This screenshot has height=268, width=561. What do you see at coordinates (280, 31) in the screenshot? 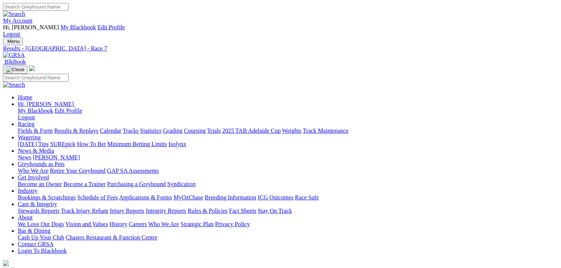
I see `div: My Account` at bounding box center [280, 31].